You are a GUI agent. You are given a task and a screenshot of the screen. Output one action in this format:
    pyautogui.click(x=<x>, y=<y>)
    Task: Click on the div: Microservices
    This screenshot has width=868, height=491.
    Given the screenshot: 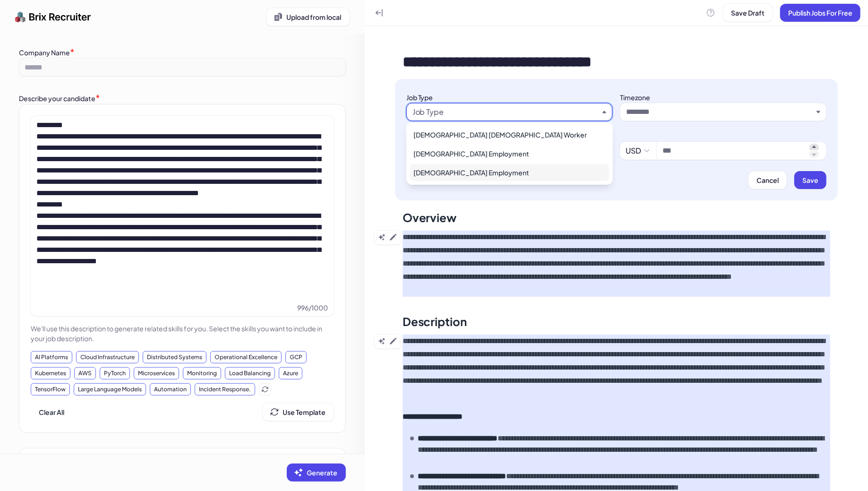 What is the action you would take?
    pyautogui.click(x=156, y=373)
    